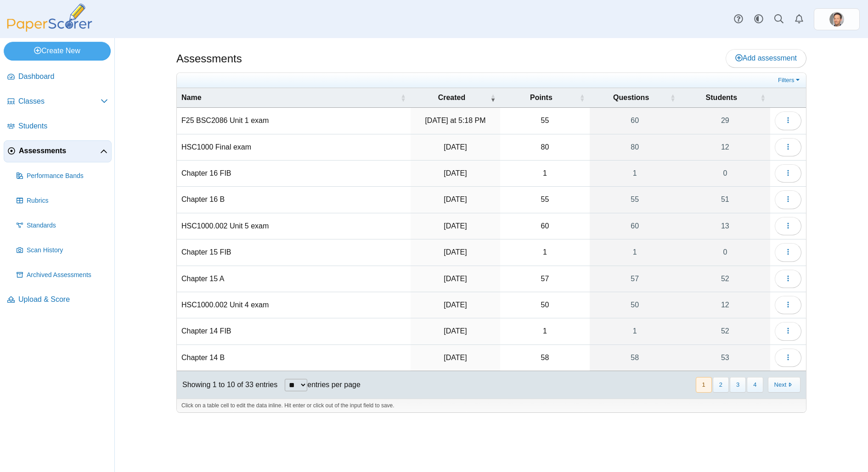 This screenshot has width=868, height=472. What do you see at coordinates (703, 384) in the screenshot?
I see `button: 1` at bounding box center [703, 384].